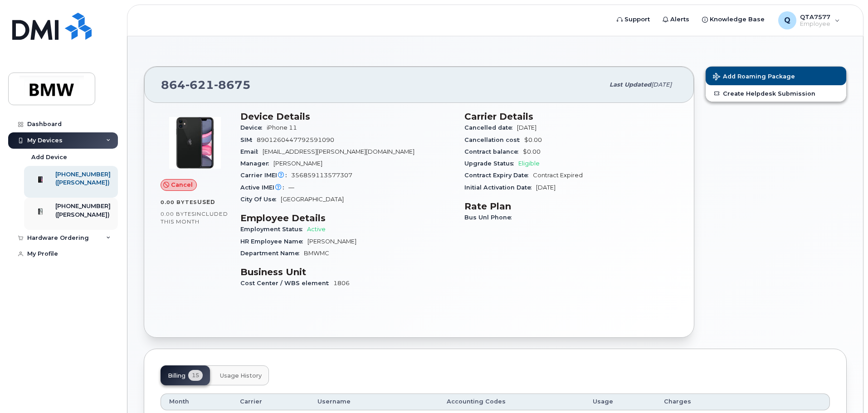  What do you see at coordinates (571, 117) in the screenshot?
I see `h3: Carrier Details` at bounding box center [571, 117].